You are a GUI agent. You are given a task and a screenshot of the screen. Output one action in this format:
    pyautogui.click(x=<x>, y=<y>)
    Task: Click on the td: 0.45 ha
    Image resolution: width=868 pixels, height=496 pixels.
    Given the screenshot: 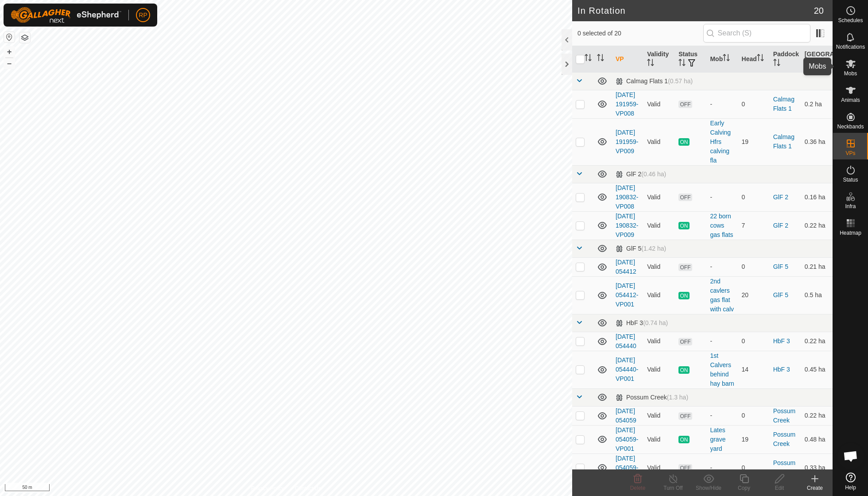 What is the action you would take?
    pyautogui.click(x=817, y=369)
    